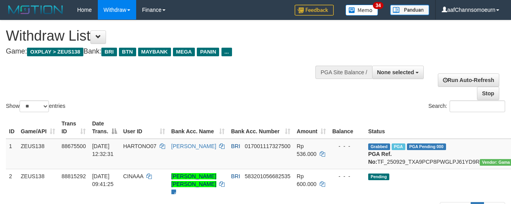 The height and width of the screenshot is (204, 511). Describe the element at coordinates (427, 147) in the screenshot. I see `span: PGA Pending` at that location.